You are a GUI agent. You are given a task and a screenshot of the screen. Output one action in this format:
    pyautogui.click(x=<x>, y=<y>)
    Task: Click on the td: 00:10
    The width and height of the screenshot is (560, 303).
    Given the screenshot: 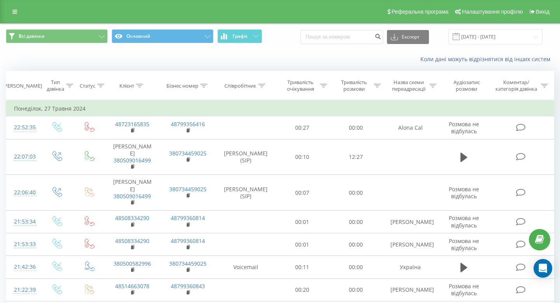 What is the action you would take?
    pyautogui.click(x=303, y=157)
    